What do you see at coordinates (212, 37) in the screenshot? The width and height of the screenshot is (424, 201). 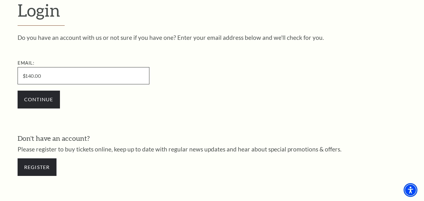 I see `p: Do you have an account with us or not sure if you have one? Enter your email address below and we...` at bounding box center [212, 37].